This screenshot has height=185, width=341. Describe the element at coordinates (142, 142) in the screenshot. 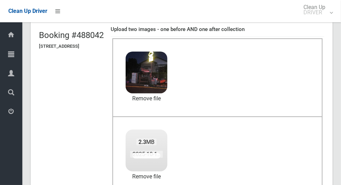

I see `strong: 2.3` at that location.